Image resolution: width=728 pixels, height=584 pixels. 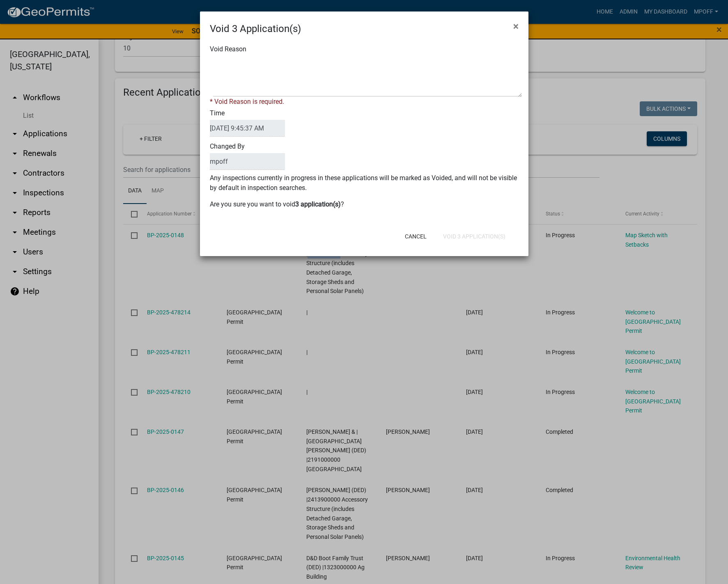 I want to click on div: * Void Reason is required., so click(x=364, y=102).